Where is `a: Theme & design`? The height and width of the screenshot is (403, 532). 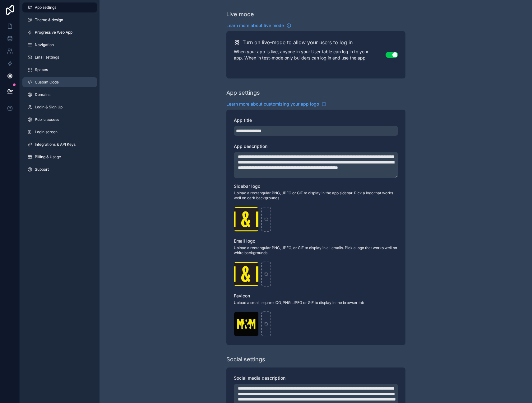
a: Theme & design is located at coordinates (60, 20).